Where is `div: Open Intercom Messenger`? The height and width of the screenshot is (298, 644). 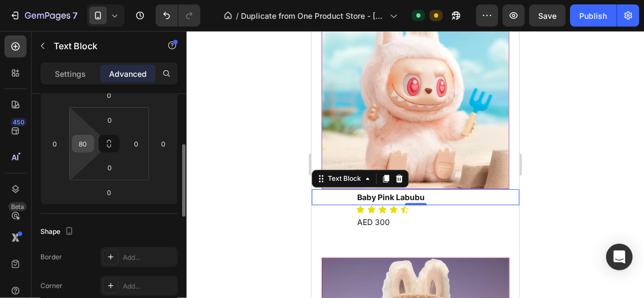 div: Open Intercom Messenger is located at coordinates (619, 257).